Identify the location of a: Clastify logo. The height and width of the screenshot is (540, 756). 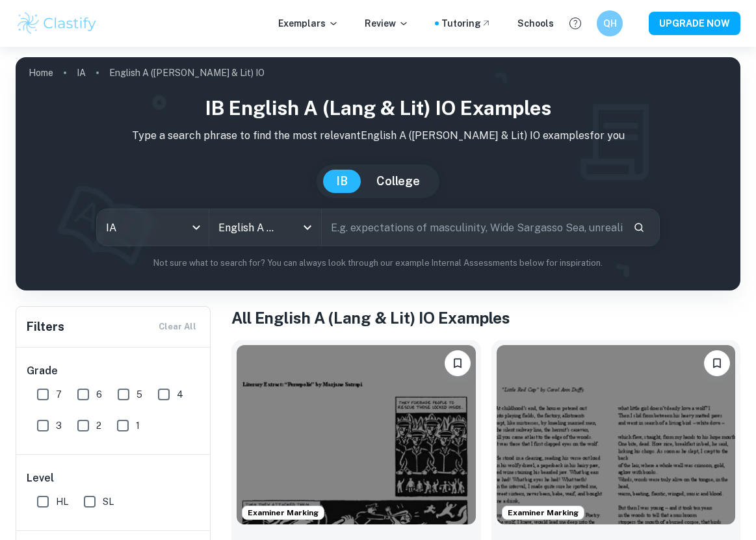
(56, 24).